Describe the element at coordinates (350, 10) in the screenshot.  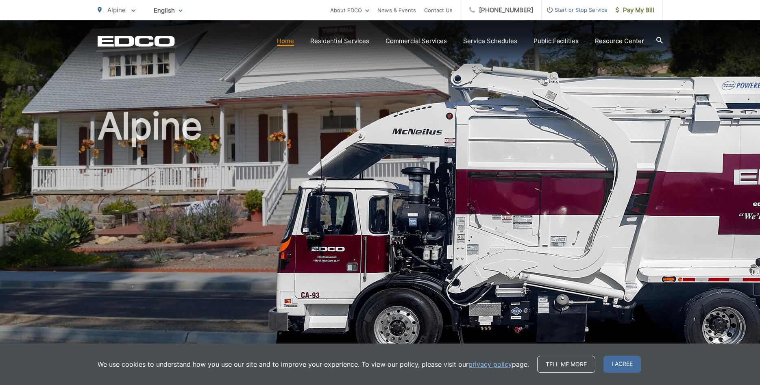
I see `a: About EDCO` at that location.